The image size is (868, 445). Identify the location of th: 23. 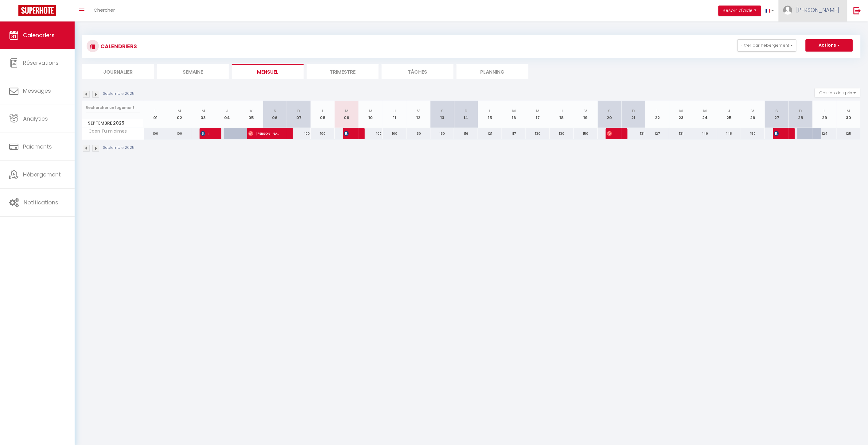
(682, 114).